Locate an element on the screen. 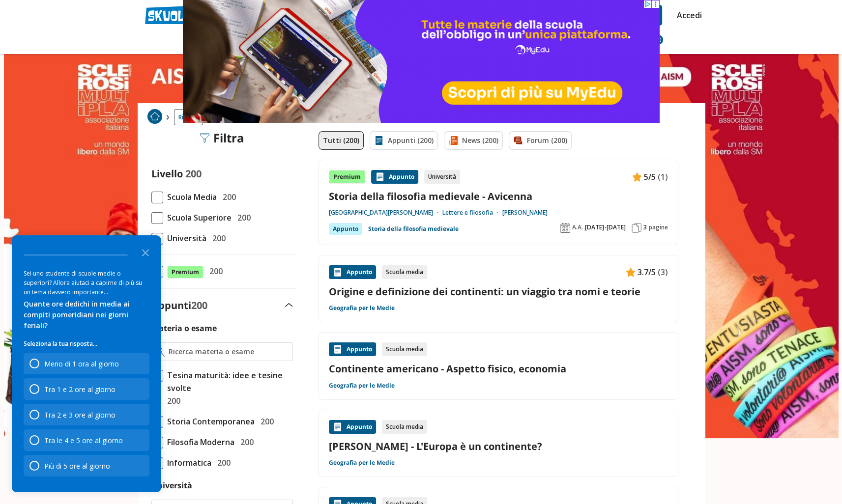  a: Tutti (200) is located at coordinates (341, 141).